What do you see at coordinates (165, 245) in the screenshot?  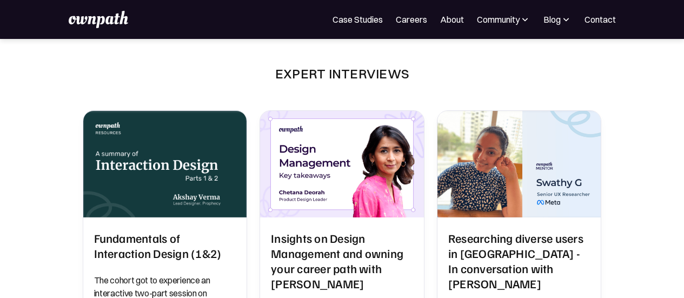 I see `h2: Fundamentals of Interaction Design (1&2)` at bounding box center [165, 245].